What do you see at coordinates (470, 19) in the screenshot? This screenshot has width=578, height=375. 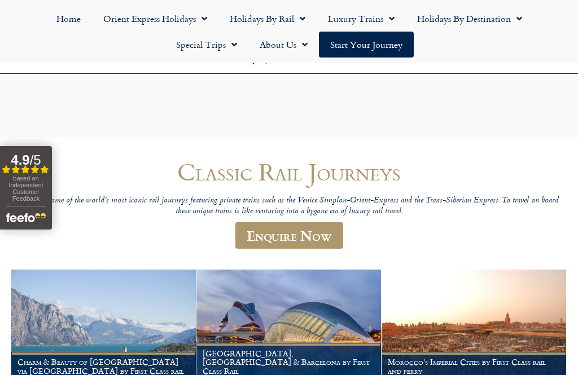 I see `a: Holidays by Destination` at bounding box center [470, 19].